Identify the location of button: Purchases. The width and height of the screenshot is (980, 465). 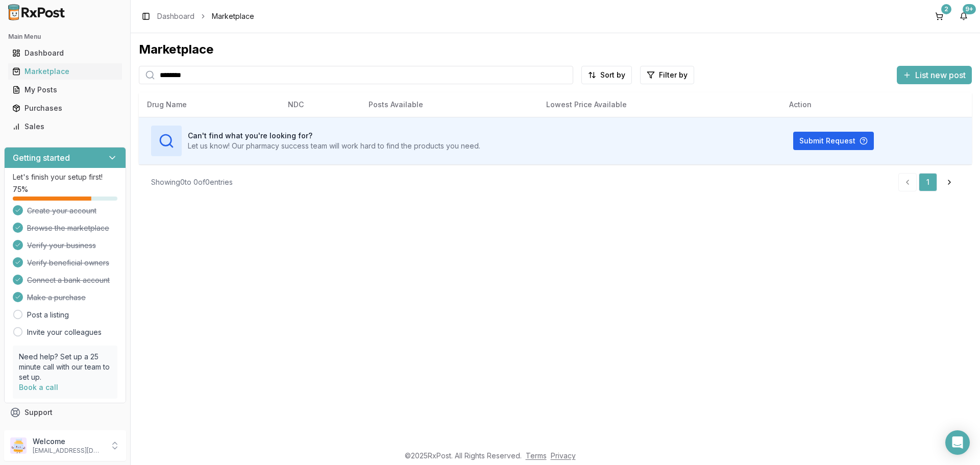
(65, 108).